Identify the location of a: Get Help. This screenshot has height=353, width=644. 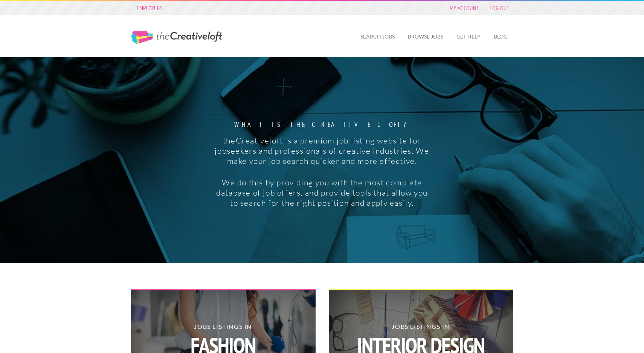
(469, 36).